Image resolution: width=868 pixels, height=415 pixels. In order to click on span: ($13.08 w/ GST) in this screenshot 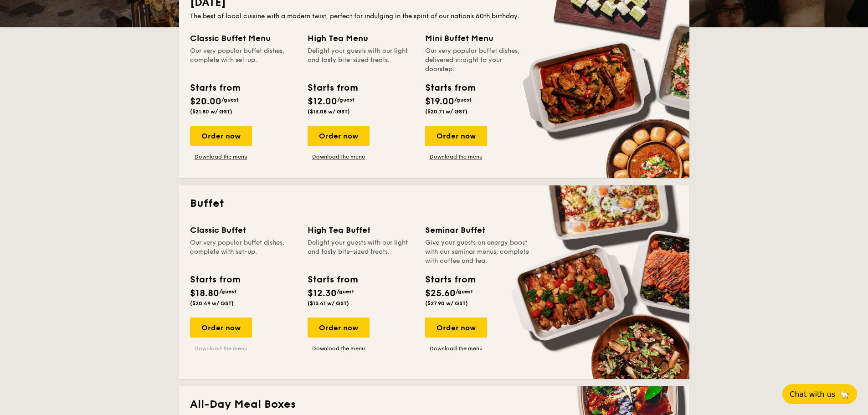, I will do `click(329, 112)`.